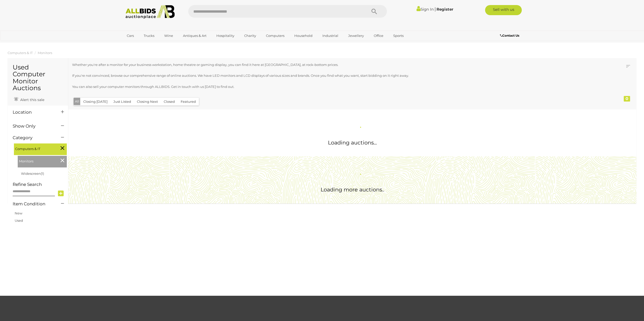 This screenshot has width=644, height=321. What do you see at coordinates (250, 35) in the screenshot?
I see `a: Charity` at bounding box center [250, 35].